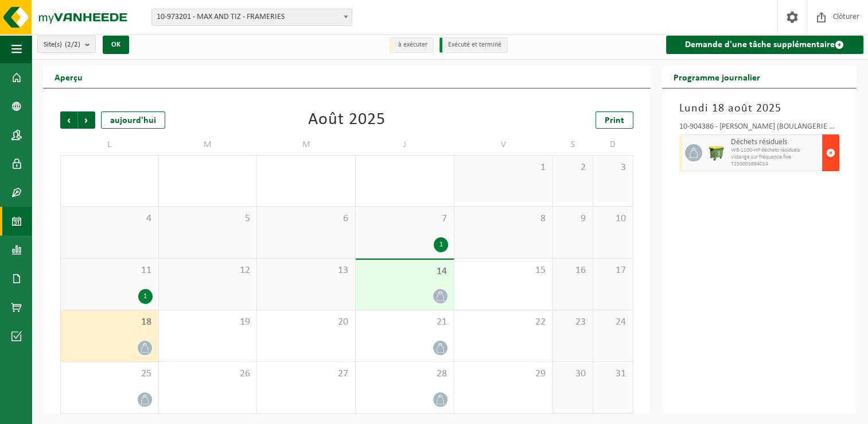 The image size is (868, 424). Describe the element at coordinates (62, 45) in the screenshot. I see `span: Site(s)` at that location.